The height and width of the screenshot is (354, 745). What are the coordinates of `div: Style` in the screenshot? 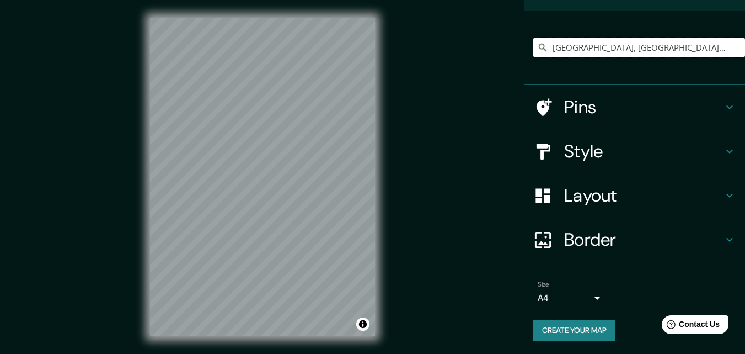 It's located at (635, 151).